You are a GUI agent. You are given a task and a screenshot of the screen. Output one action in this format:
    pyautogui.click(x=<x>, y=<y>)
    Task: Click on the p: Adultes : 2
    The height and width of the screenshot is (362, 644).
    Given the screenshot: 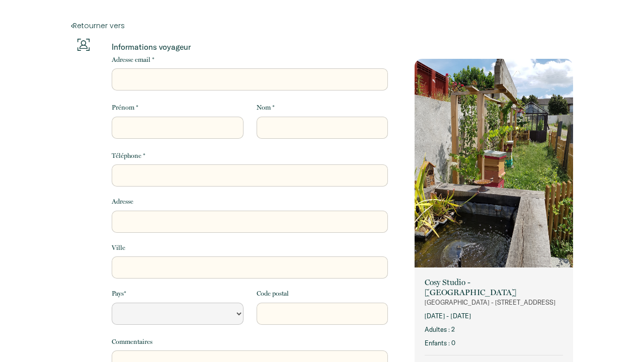 What is the action you would take?
    pyautogui.click(x=493, y=329)
    